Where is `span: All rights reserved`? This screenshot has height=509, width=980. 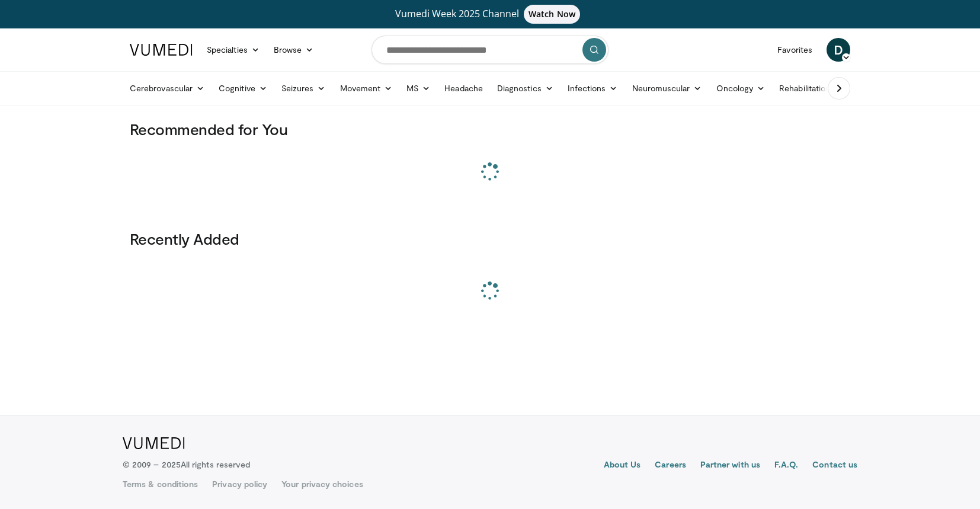
span: All rights reserved is located at coordinates (215, 464).